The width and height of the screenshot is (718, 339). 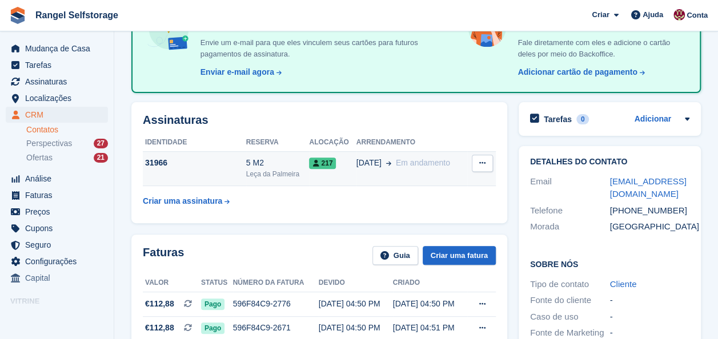 I want to click on span: Conta, so click(x=697, y=15).